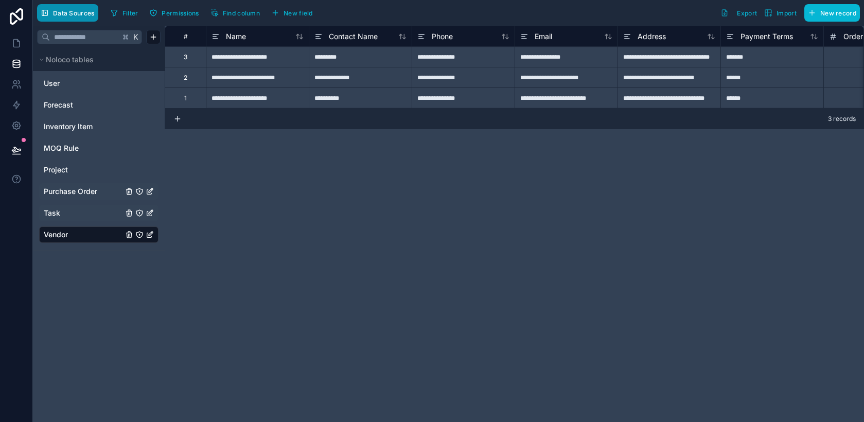 This screenshot has width=864, height=422. I want to click on span: Data Sources, so click(74, 13).